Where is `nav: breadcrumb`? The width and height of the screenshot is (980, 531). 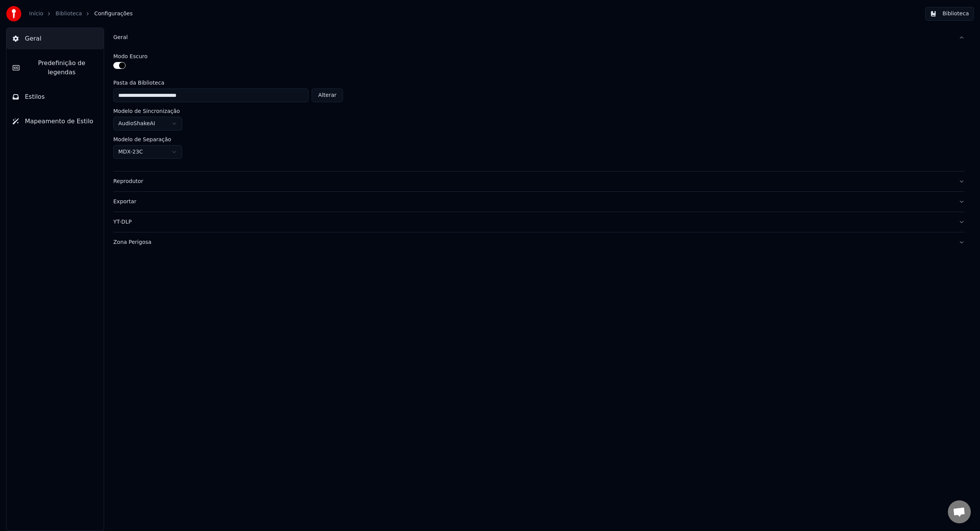
nav: breadcrumb is located at coordinates (80, 13).